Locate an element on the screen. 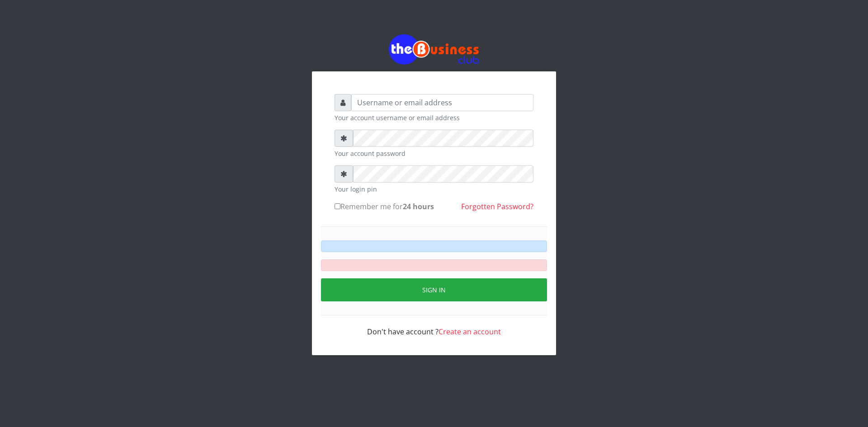 This screenshot has height=427, width=868. button: Sign in is located at coordinates (434, 290).